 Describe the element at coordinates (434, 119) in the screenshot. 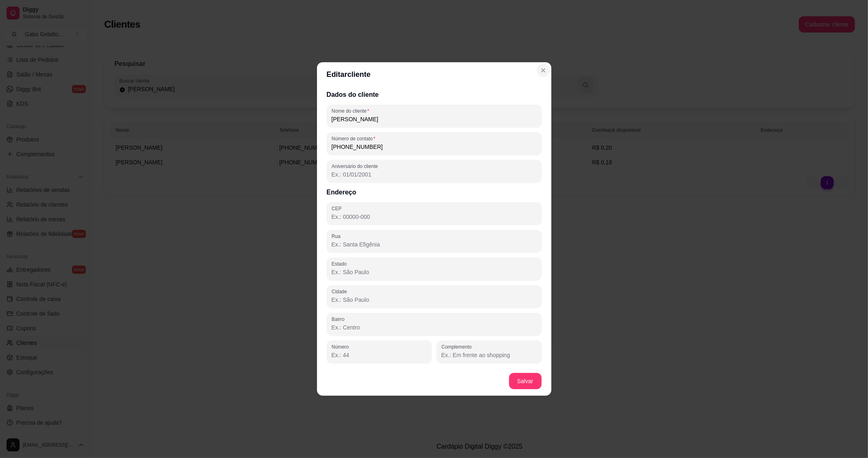

I see `input: Nome do cliente` at that location.